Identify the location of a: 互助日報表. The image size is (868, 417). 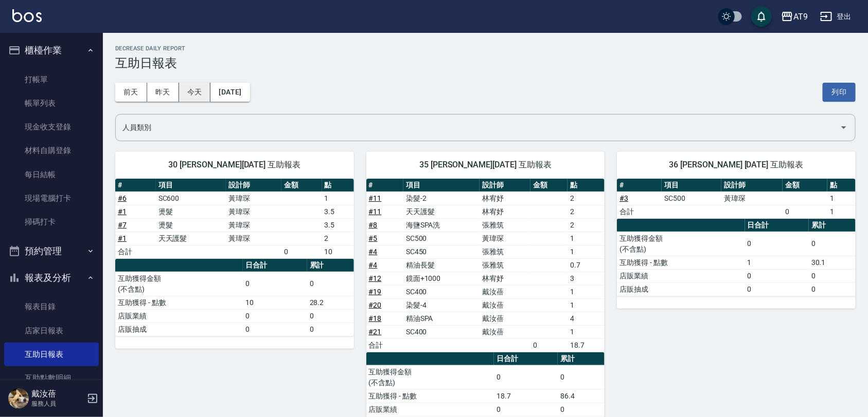
(52, 355).